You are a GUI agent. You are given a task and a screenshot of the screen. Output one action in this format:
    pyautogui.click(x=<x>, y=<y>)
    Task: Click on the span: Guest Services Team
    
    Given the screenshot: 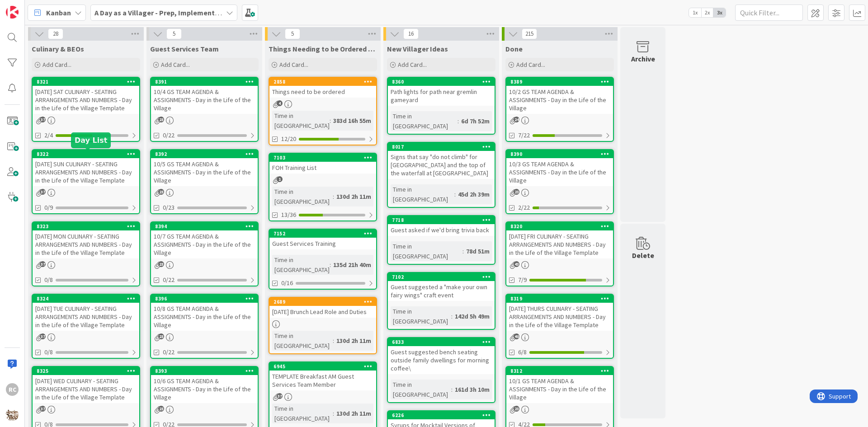 What is the action you would take?
    pyautogui.click(x=184, y=49)
    